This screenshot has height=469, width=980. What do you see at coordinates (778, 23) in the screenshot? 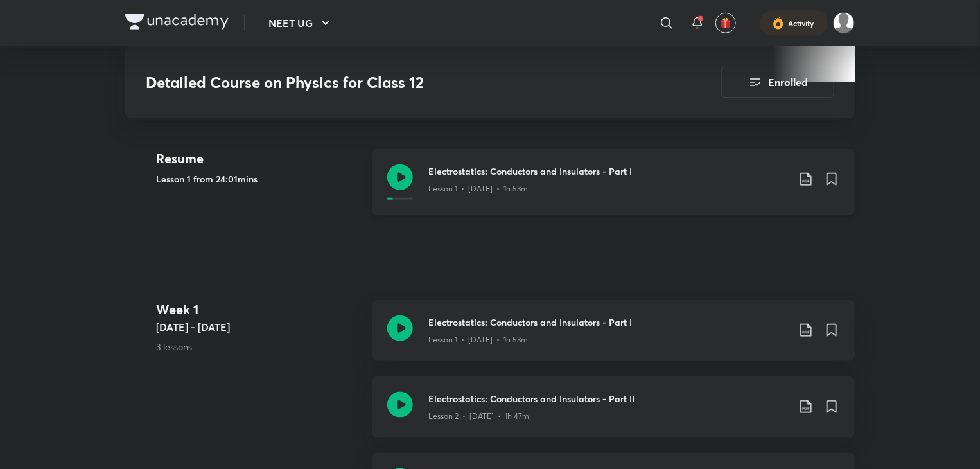
I see `img: activity` at bounding box center [778, 23].